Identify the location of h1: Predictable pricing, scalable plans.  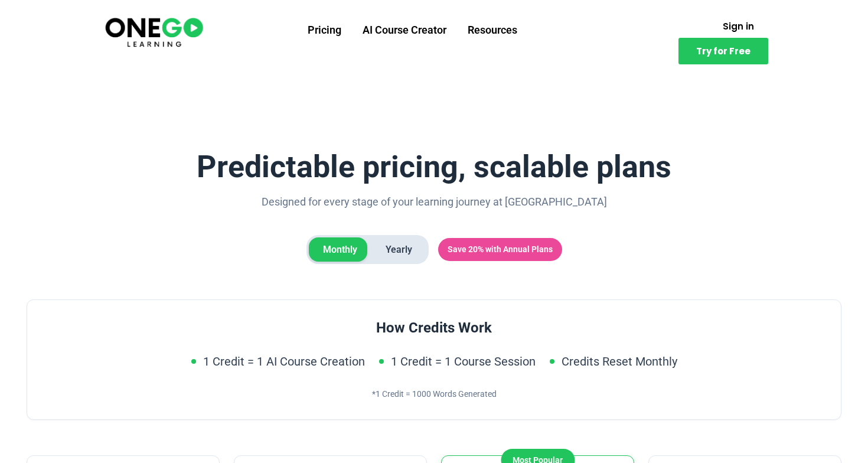
(434, 167).